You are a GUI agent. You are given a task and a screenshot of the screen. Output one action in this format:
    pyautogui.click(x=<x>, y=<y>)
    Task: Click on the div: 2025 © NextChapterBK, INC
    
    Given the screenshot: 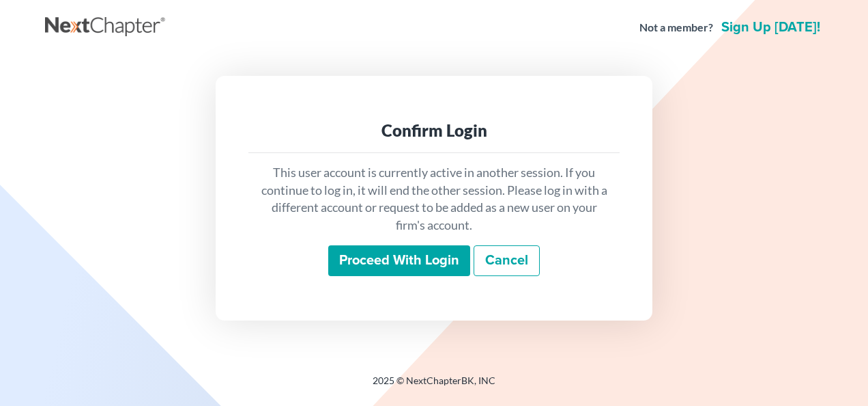 What is the action you would take?
    pyautogui.click(x=434, y=386)
    